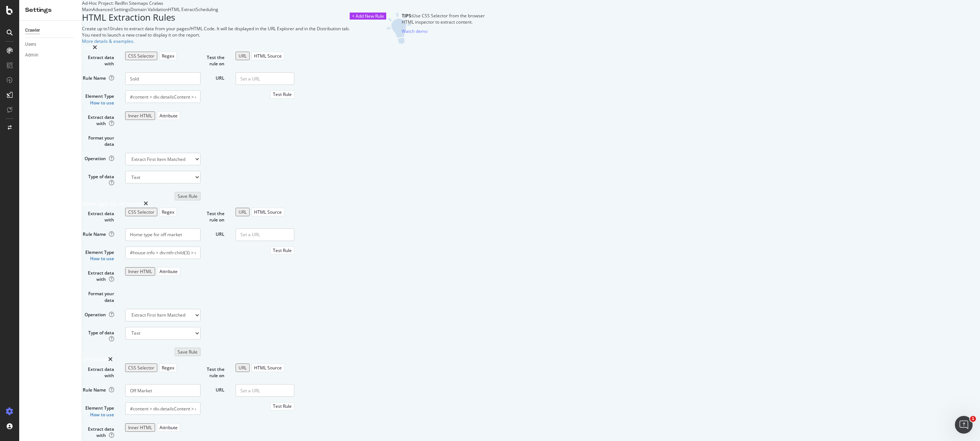 The width and height of the screenshot is (980, 441). Describe the element at coordinates (216, 28) in the screenshot. I see `div: Create up to 10 rules to extract data from your pages/HTML Code. It will be displayed in the URL ...` at that location.